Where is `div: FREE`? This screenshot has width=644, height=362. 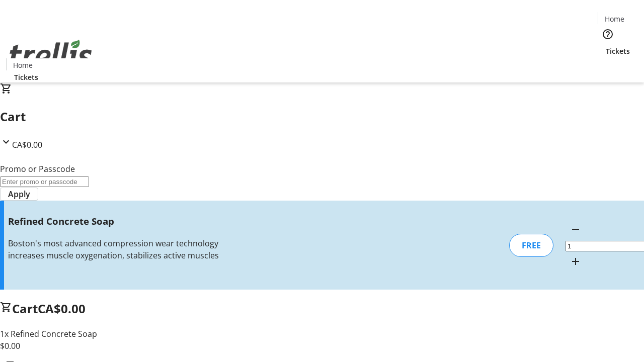
div: FREE is located at coordinates (531, 245).